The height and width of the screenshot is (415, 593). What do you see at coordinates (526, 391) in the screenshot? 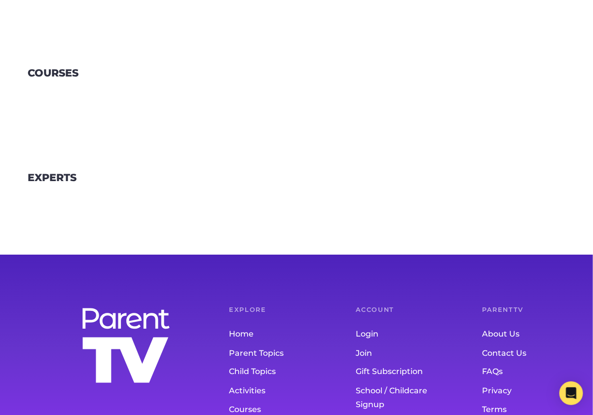
I see `a: Privacy` at bounding box center [526, 391].